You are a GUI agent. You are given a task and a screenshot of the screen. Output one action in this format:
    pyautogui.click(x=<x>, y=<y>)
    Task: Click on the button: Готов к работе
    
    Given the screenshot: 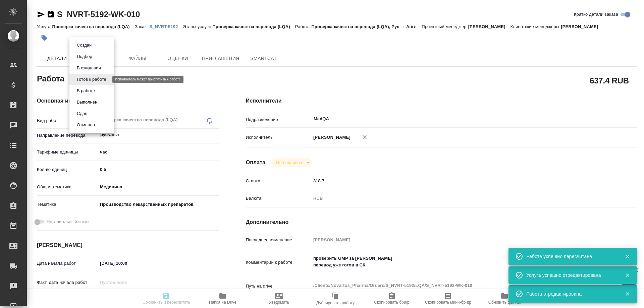 What is the action you would take?
    pyautogui.click(x=92, y=80)
    